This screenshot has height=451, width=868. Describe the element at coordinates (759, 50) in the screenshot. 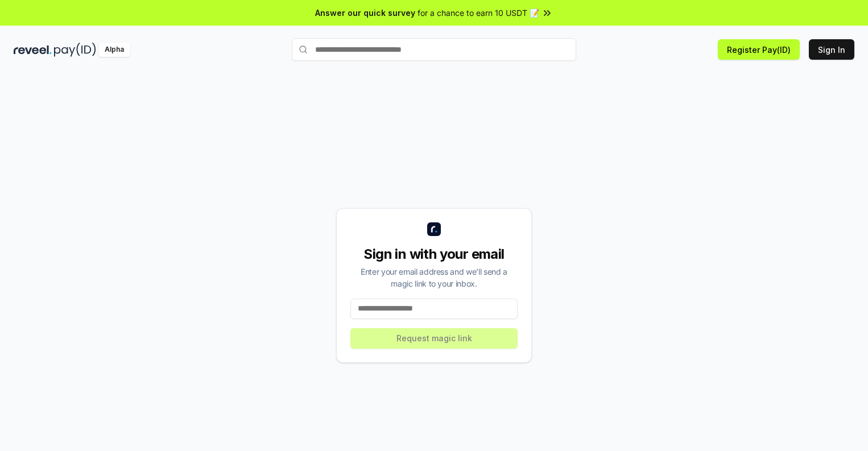

I see `button: Register Pay(ID)` at that location.